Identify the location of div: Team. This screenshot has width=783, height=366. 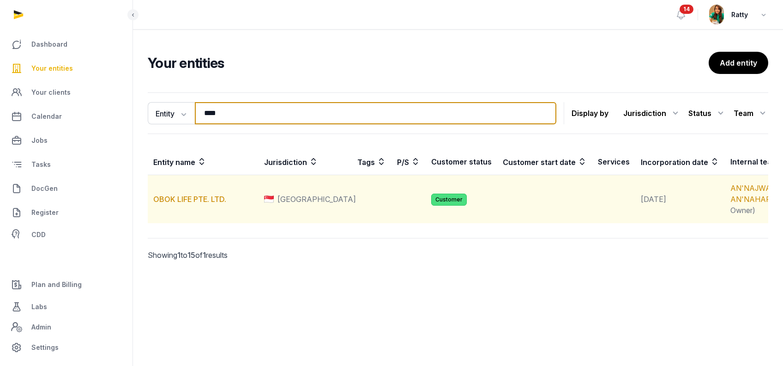
(751, 113).